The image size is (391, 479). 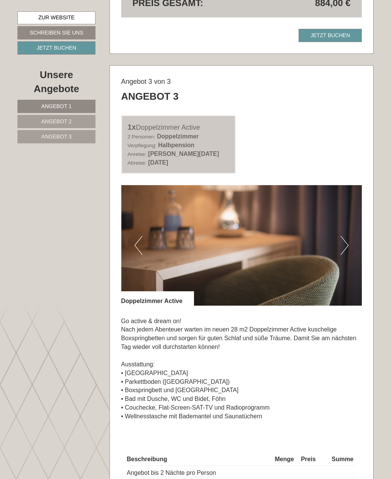 What do you see at coordinates (199, 459) in the screenshot?
I see `th: Beschreibung` at bounding box center [199, 459].